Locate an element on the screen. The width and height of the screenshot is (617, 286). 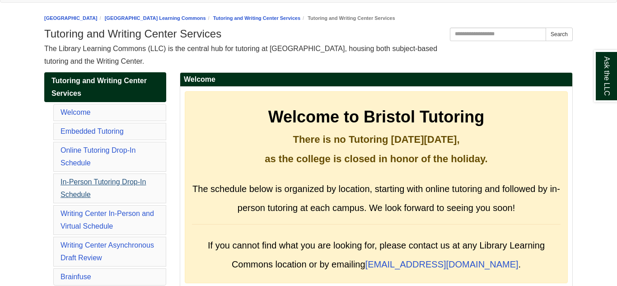
a: Writing Center Asynchronous Draft Review is located at coordinates (107, 251).